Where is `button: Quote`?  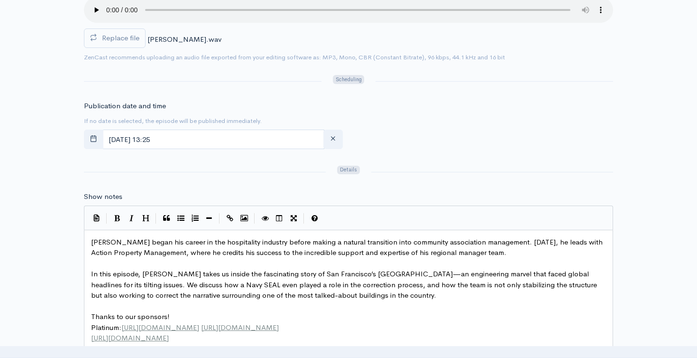
button: Quote is located at coordinates (167, 218).